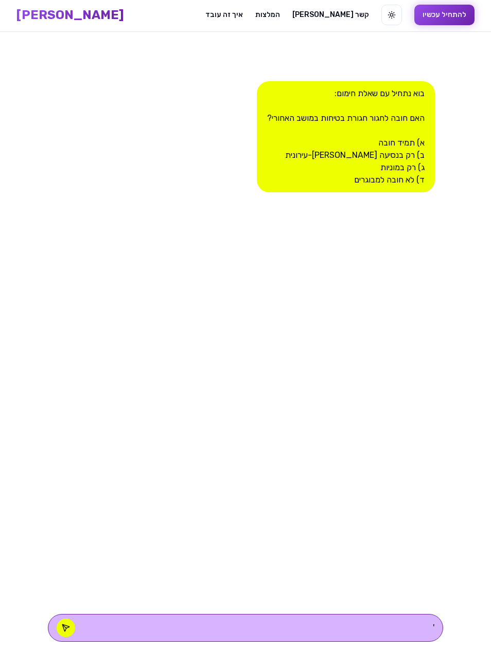 The image size is (491, 651). What do you see at coordinates (267, 16) in the screenshot?
I see `a: המלצות` at bounding box center [267, 16].